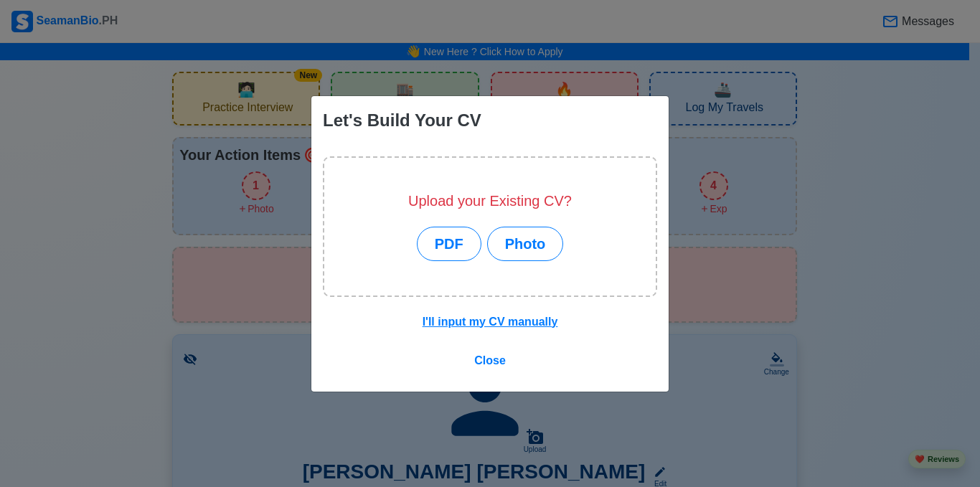 This screenshot has height=487, width=980. Describe the element at coordinates (490, 322) in the screenshot. I see `button: I'll input my CV manually` at that location.